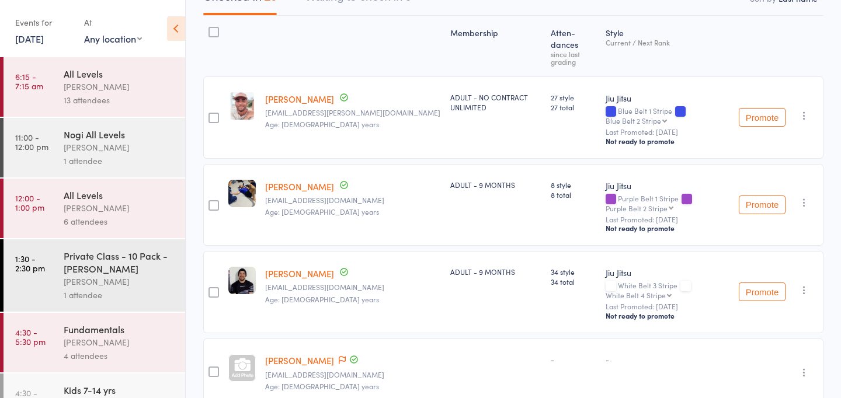  What do you see at coordinates (353, 113) in the screenshot?
I see `small: jeanfellipe.carvalho@gmail.com` at bounding box center [353, 113].